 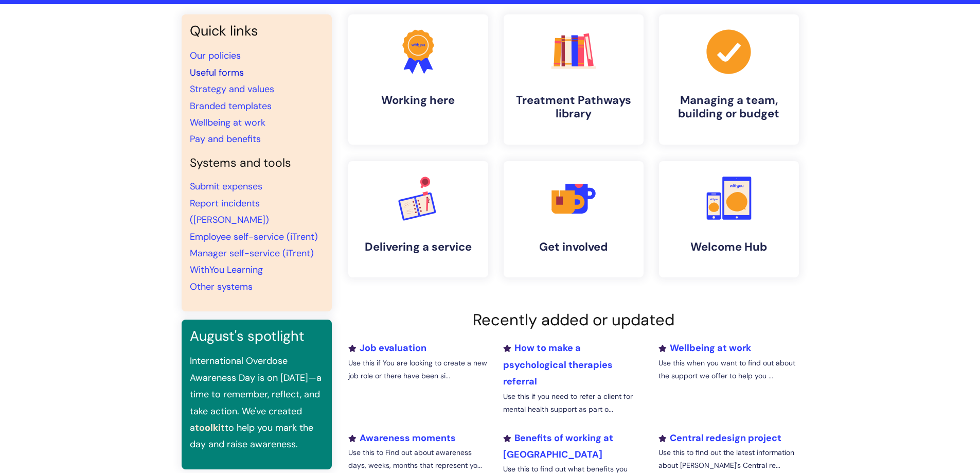 I want to click on a: Working here, so click(x=418, y=79).